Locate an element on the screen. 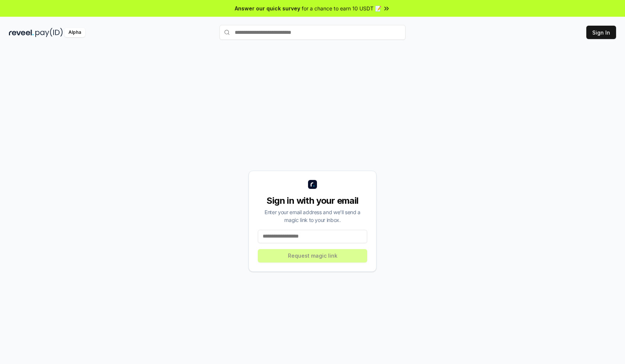 The height and width of the screenshot is (364, 625). button: Sign In is located at coordinates (601, 32).